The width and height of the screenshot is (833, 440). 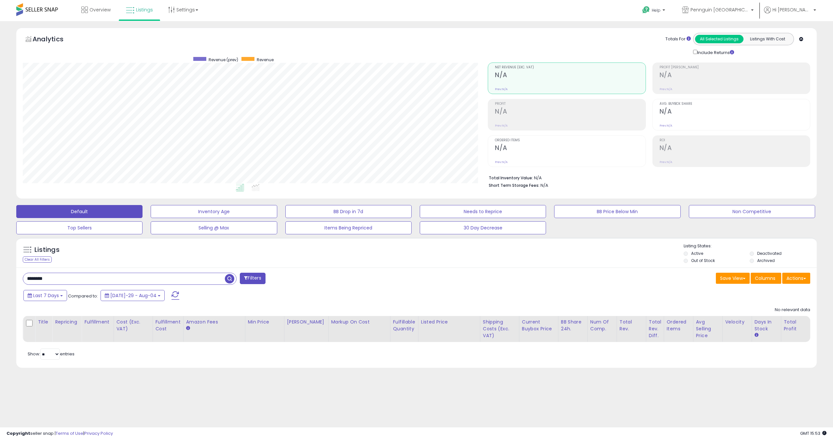 What do you see at coordinates (511, 178) in the screenshot?
I see `b: Total Inventory Value:` at bounding box center [511, 178].